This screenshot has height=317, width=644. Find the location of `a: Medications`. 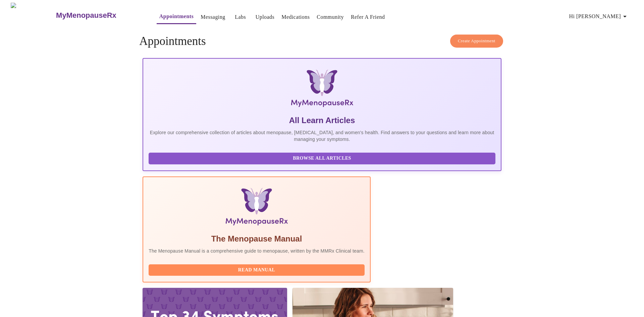

a: Medications is located at coordinates (295, 17).